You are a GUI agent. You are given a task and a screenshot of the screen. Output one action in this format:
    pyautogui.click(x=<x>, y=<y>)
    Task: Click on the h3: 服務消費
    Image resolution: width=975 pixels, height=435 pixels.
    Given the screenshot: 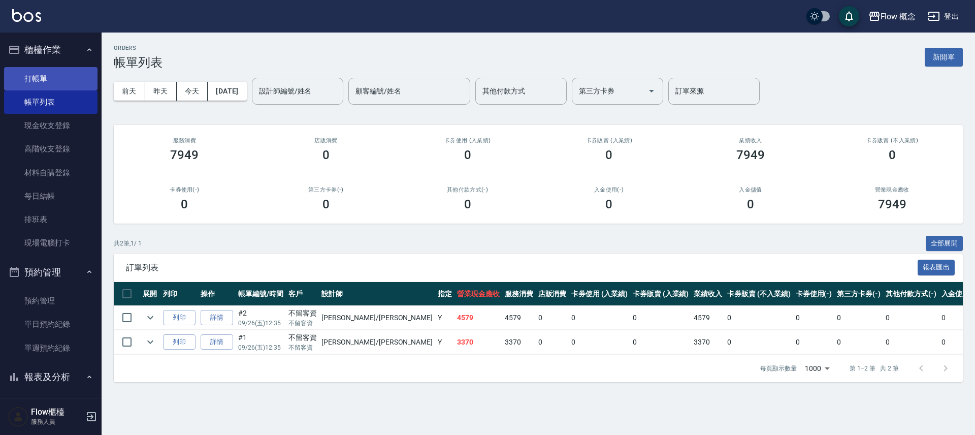 What is the action you would take?
    pyautogui.click(x=184, y=140)
    